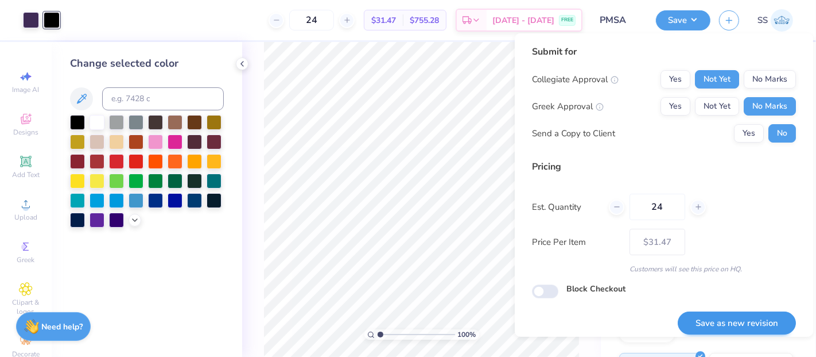 The image size is (816, 357). What do you see at coordinates (576, 242) in the screenshot?
I see `label: Price Per Item` at bounding box center [576, 242].